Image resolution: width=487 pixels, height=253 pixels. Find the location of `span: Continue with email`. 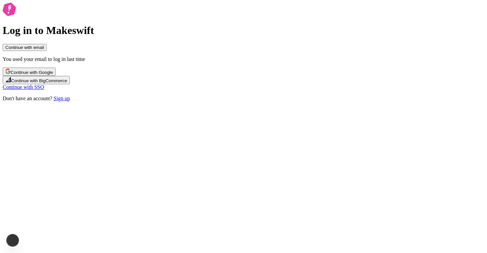

span: Continue with email is located at coordinates (25, 47).